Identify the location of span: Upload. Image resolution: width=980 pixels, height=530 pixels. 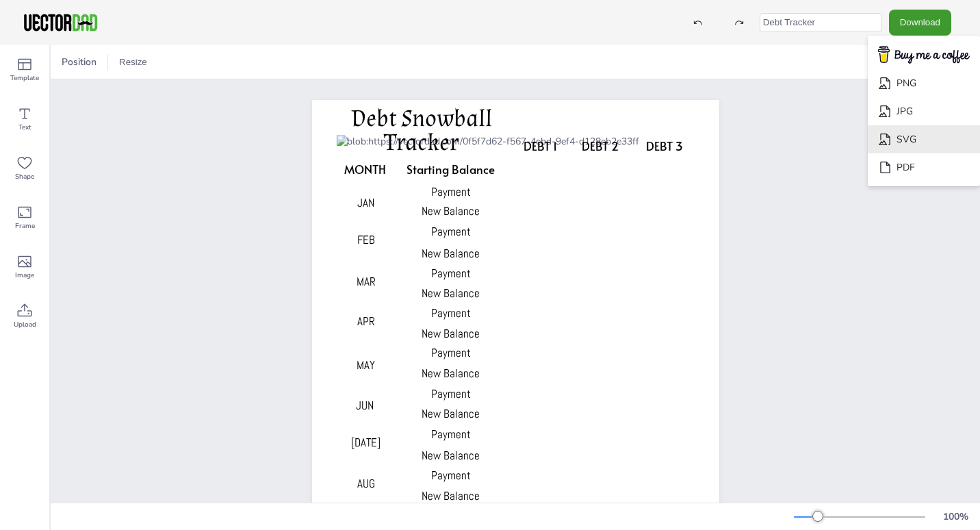
(25, 325).